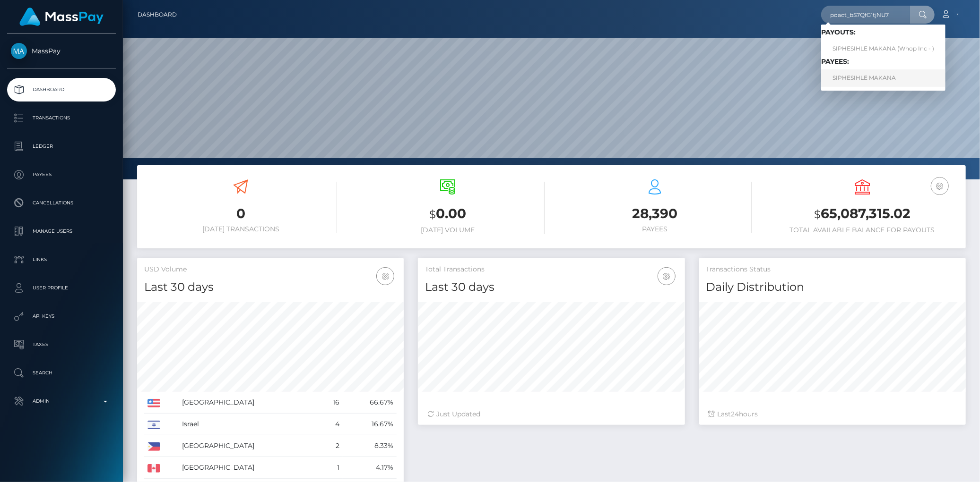  What do you see at coordinates (61, 345) in the screenshot?
I see `a: Taxes` at bounding box center [61, 345].